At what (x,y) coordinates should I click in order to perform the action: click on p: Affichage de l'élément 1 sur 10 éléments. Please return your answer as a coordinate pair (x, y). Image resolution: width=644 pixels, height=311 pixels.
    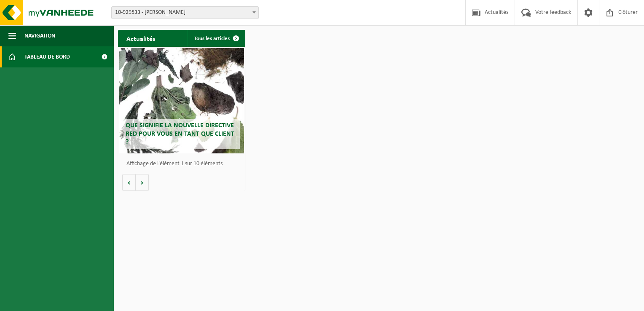
    Looking at the image, I should click on (184, 164).